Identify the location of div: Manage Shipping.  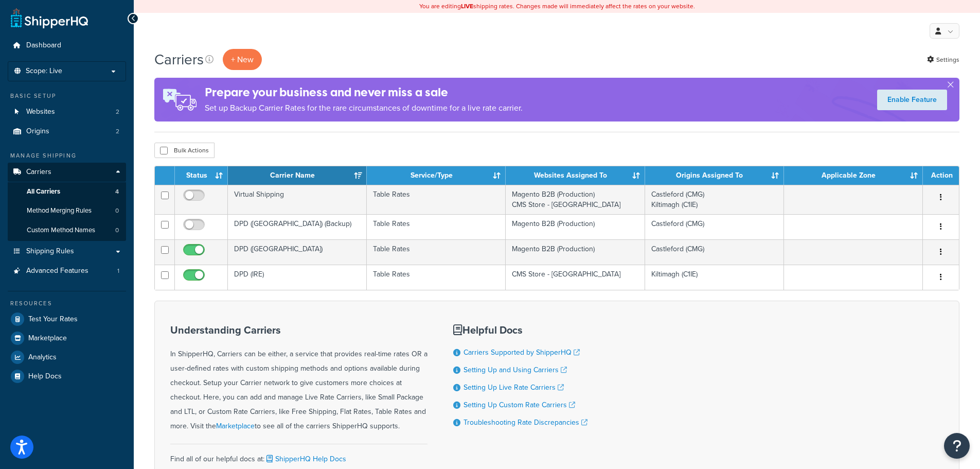
(67, 156).